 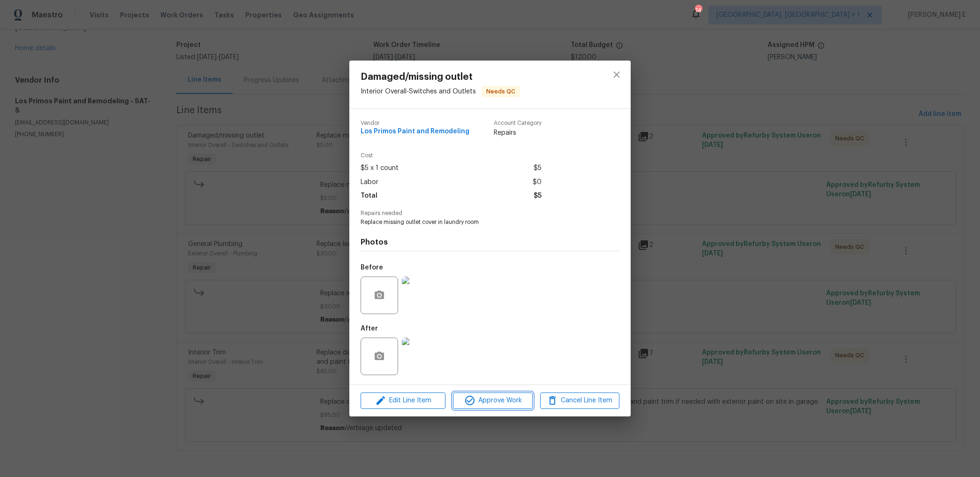 What do you see at coordinates (477, 221) in the screenshot?
I see `span: Replace missing outlet cover in laundry room` at bounding box center [477, 221].